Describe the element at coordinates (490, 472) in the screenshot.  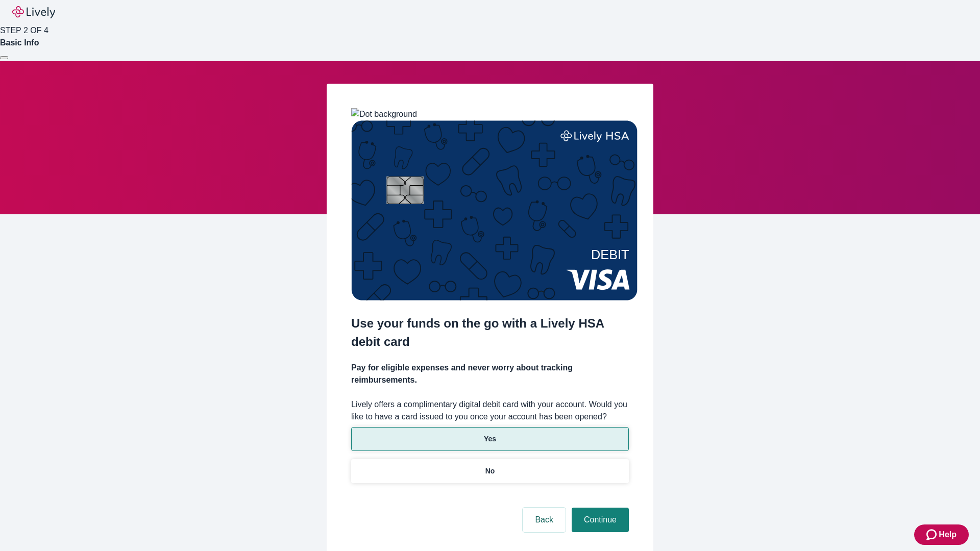
I see `p: No` at that location.